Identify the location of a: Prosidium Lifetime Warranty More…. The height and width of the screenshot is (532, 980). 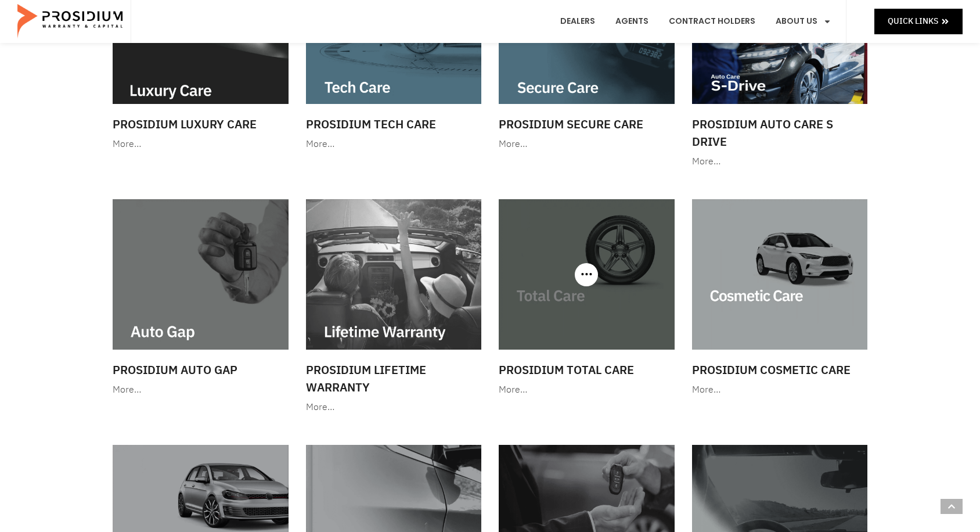
(394, 307).